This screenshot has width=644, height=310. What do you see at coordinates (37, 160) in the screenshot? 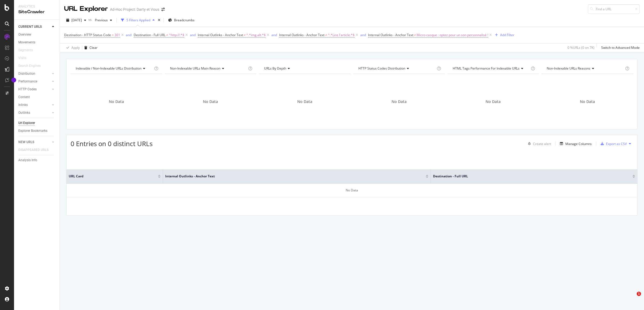
I see `a: Analysis Info` at bounding box center [37, 160].